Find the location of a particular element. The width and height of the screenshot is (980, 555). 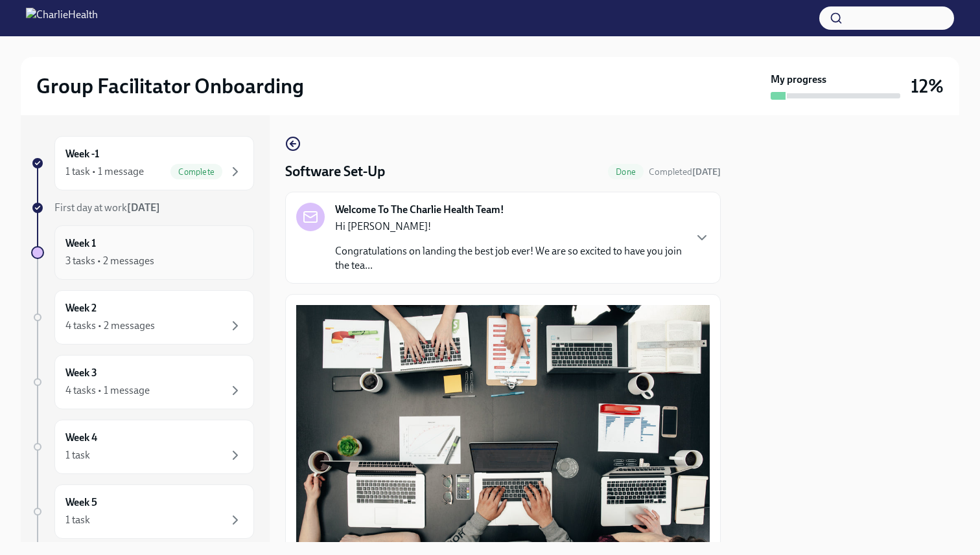

h6: Week 3 is located at coordinates (81, 373).